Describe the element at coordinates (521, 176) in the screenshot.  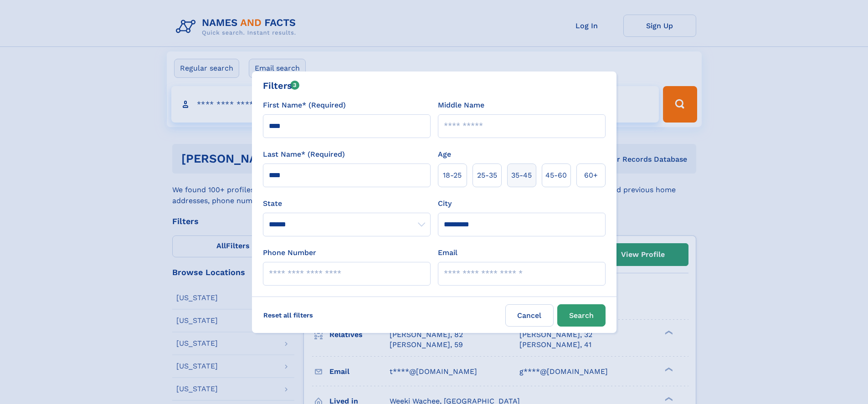
I see `span: 35‑45` at that location.